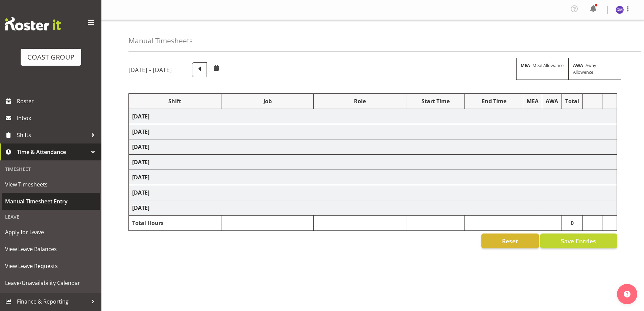 The height and width of the screenshot is (311, 644). I want to click on span: Leave/Unavailability Calendar, so click(51, 283).